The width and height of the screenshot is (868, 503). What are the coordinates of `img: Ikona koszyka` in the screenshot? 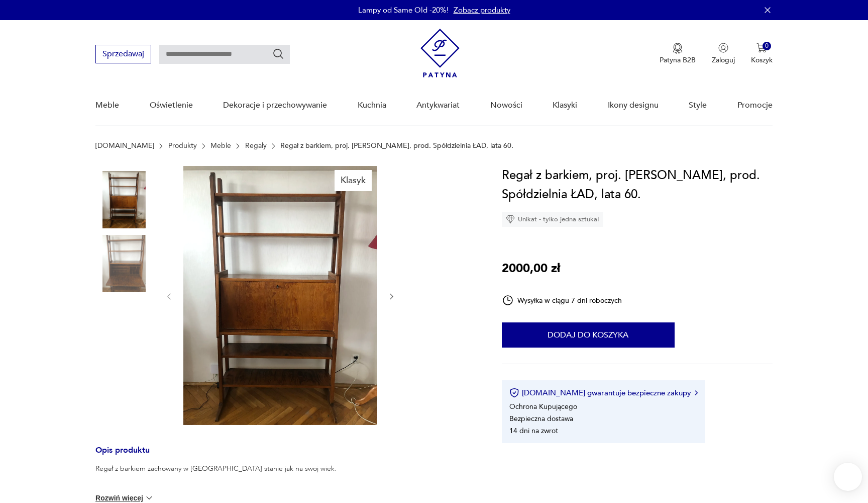 It's located at (762, 48).